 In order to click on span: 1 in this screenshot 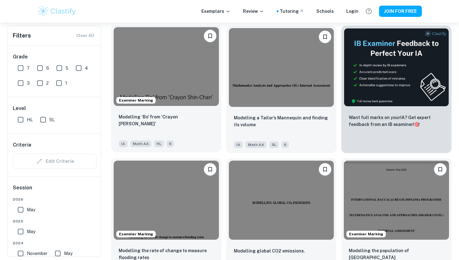, I will do `click(66, 83)`.